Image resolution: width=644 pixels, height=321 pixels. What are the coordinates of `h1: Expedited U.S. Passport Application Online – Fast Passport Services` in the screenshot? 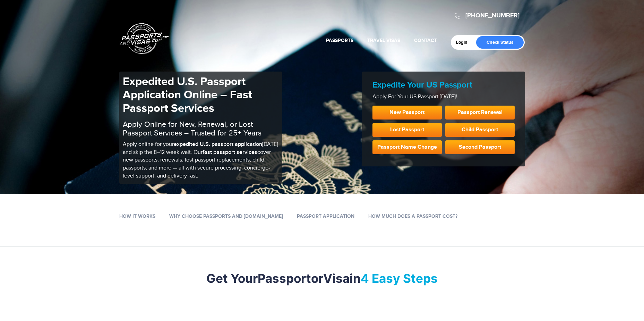 It's located at (201, 95).